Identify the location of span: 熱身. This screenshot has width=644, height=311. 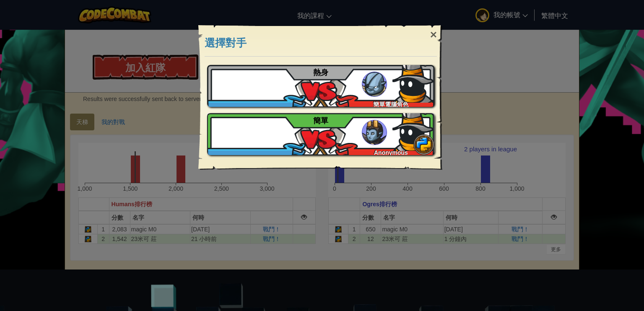
(321, 72).